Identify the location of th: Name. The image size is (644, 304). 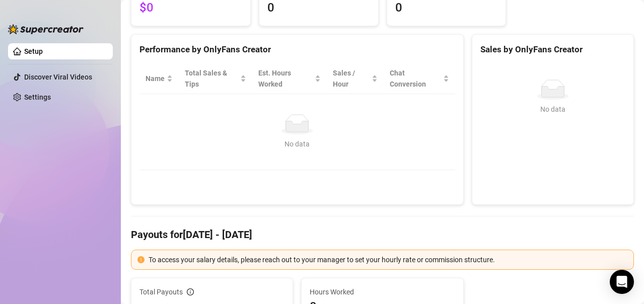
(159, 78).